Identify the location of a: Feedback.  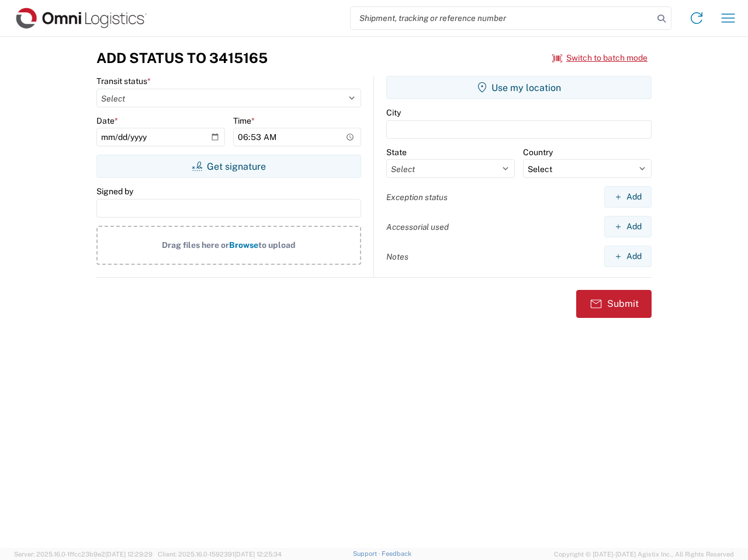
(396, 554).